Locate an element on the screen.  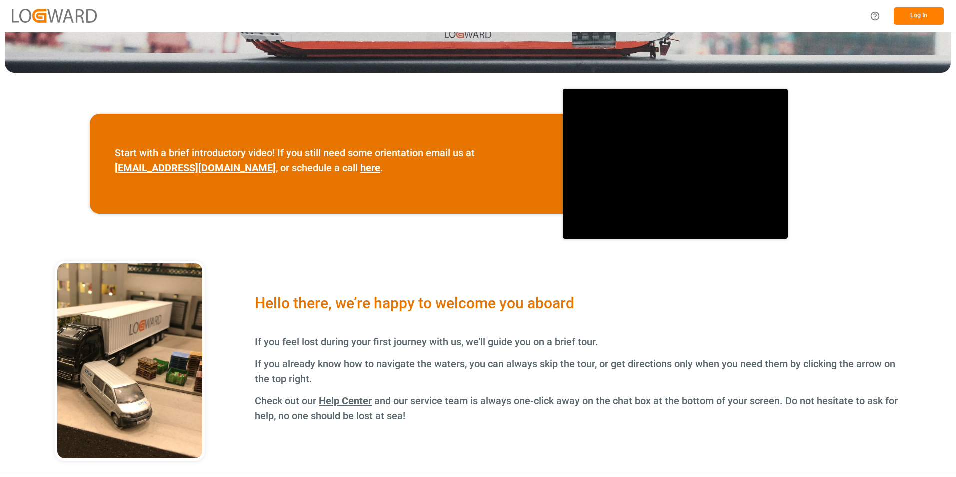
button: Help Center is located at coordinates (875, 16).